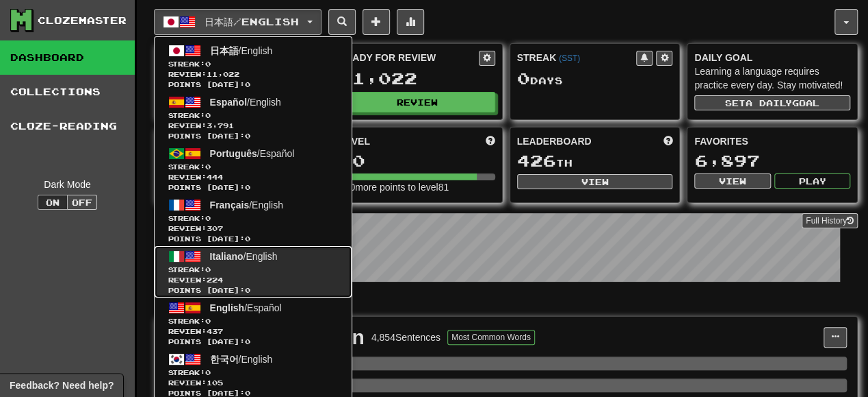 The image size is (868, 397). I want to click on div: 4,854 Sentences, so click(406, 337).